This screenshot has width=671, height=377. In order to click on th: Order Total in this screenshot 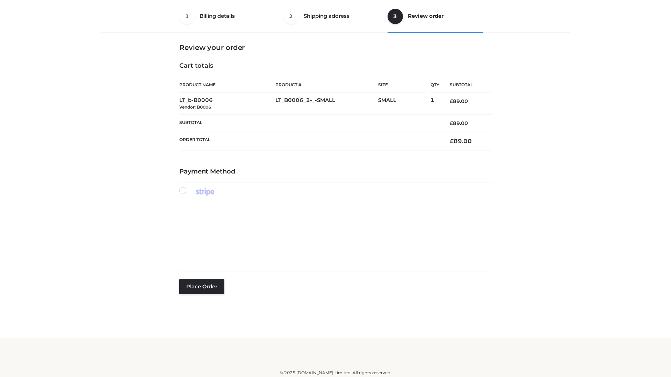, I will do `click(309, 141)`.